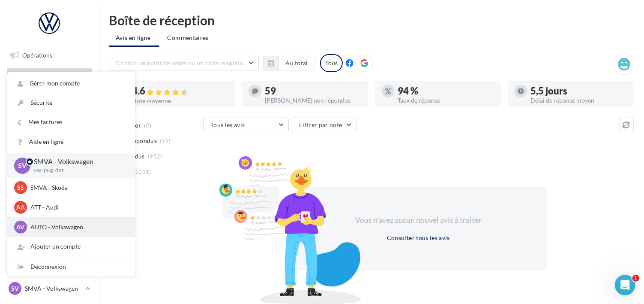 The width and height of the screenshot is (644, 304). What do you see at coordinates (446, 100) in the screenshot?
I see `div: Taux de réponse` at bounding box center [446, 100].